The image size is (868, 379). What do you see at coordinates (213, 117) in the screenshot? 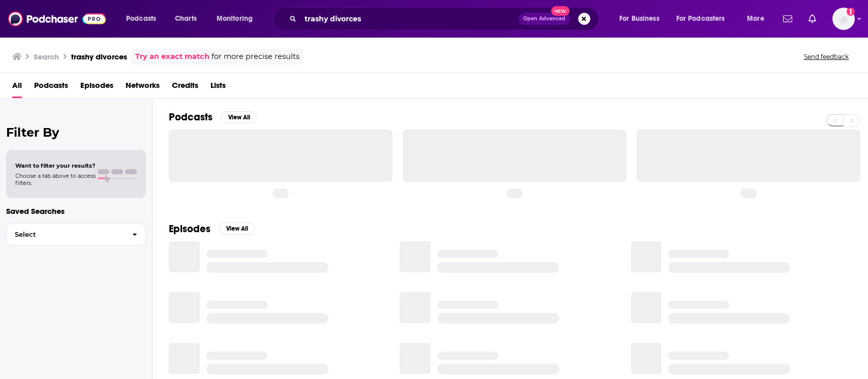
I see `a: PodcastsView All` at bounding box center [213, 117].